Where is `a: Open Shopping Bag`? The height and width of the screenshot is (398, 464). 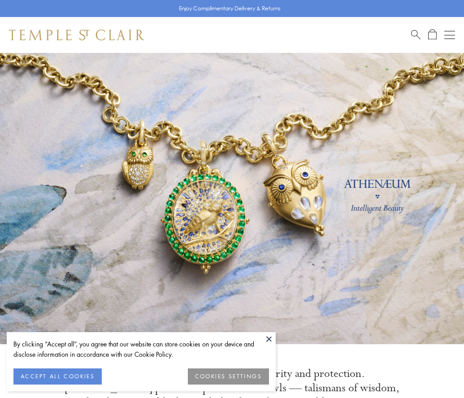
a: Open Shopping Bag is located at coordinates (432, 35).